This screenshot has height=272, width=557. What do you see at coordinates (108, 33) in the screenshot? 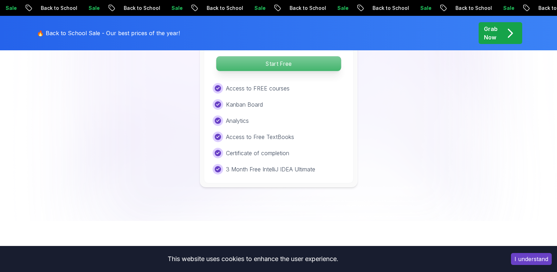
I see `p: 🔥 Back to School Sale - Our best prices of the year!` at bounding box center [108, 33].